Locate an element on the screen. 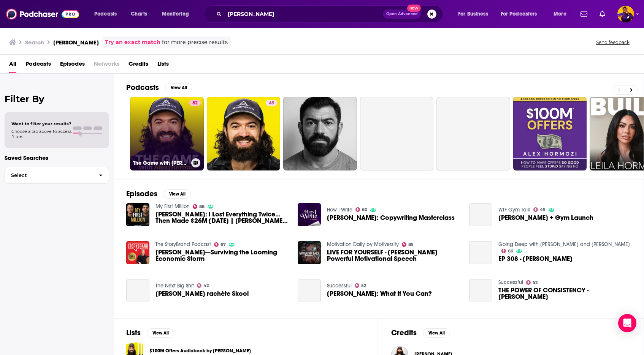 This screenshot has width=644, height=355. img: Podchaser - Follow, Share and Rate Podcasts is located at coordinates (43, 14).